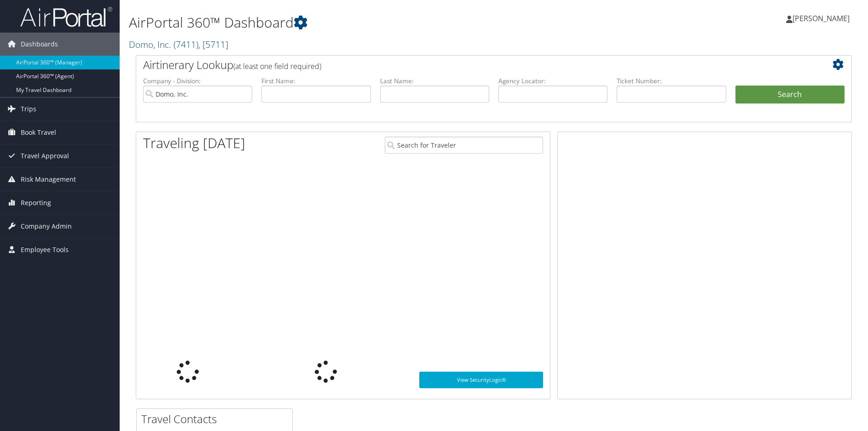  I want to click on span: Employee Tools, so click(44, 250).